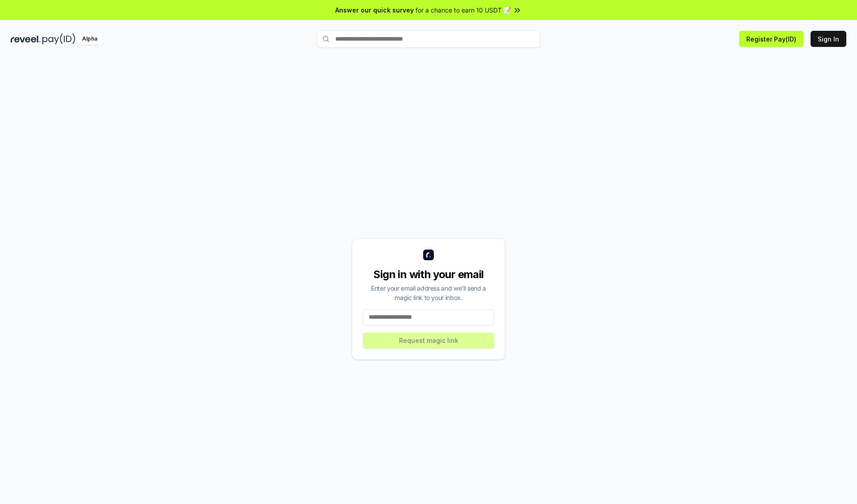  I want to click on img: logo_small, so click(429, 255).